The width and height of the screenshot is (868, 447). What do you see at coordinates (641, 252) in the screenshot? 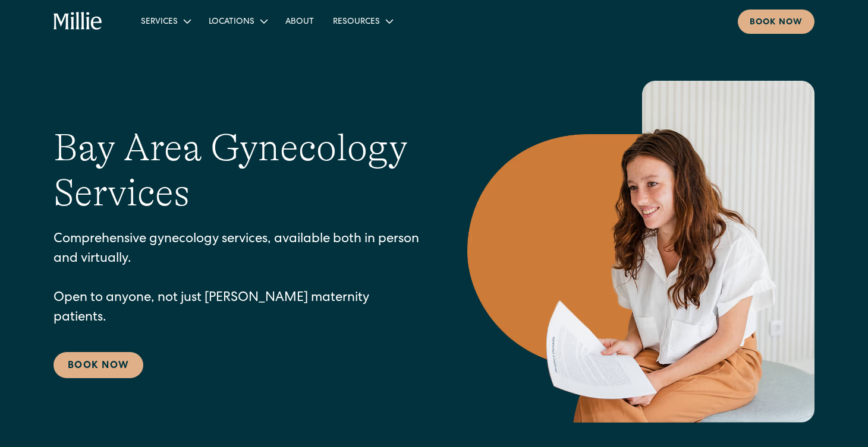
I see `img: Smiling woman holding documents during a consultation, reflecting supportive guidance in maternit...` at bounding box center [641, 252].